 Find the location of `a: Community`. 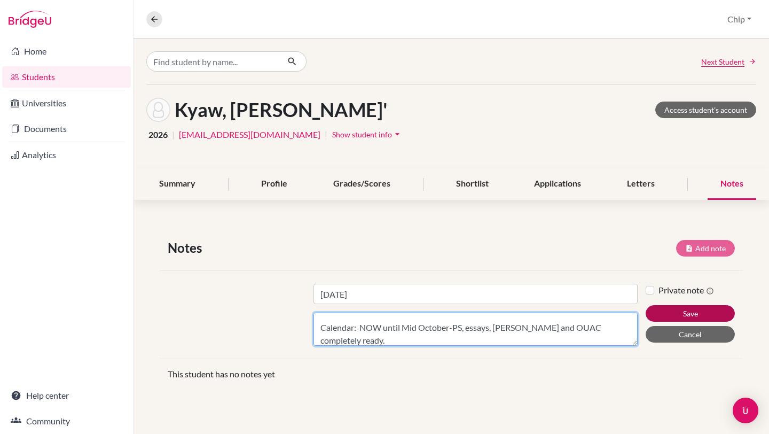

a: Community is located at coordinates (66, 421).